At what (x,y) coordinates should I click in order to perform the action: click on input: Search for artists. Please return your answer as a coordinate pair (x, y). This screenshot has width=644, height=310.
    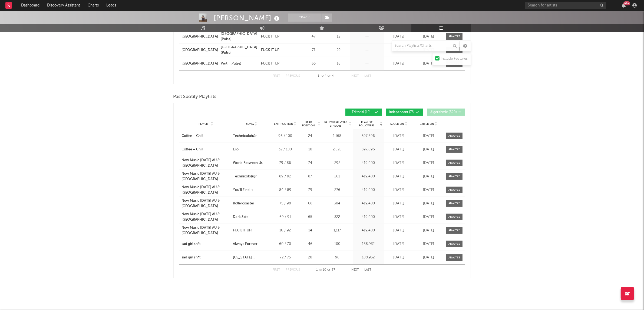
    Looking at the image, I should click on (566, 5).